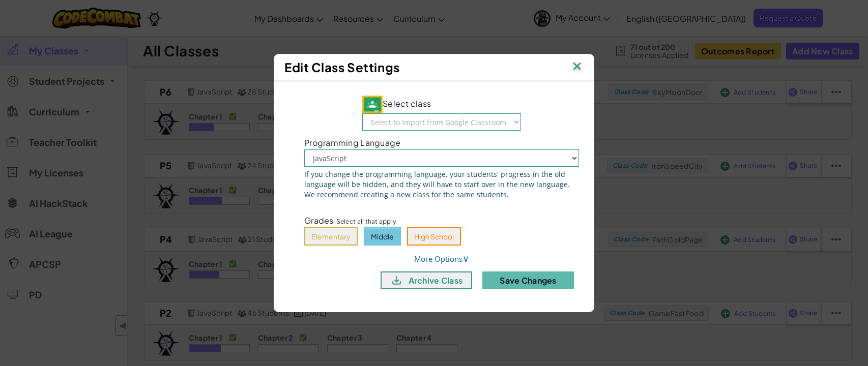  Describe the element at coordinates (577, 67) in the screenshot. I see `img: IconClose.svg` at that location.